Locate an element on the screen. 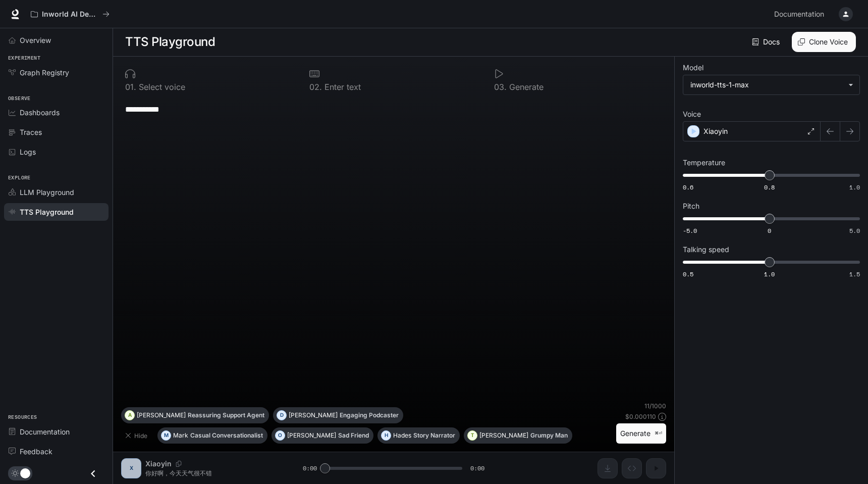 The image size is (868, 484). div: H is located at coordinates (386, 435).